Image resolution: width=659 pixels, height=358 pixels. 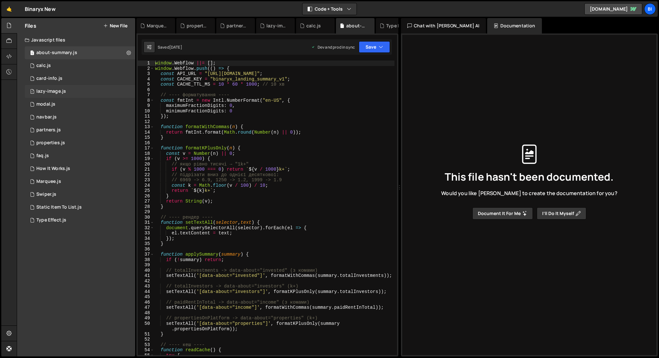 I want to click on div: 15, so click(x=146, y=137).